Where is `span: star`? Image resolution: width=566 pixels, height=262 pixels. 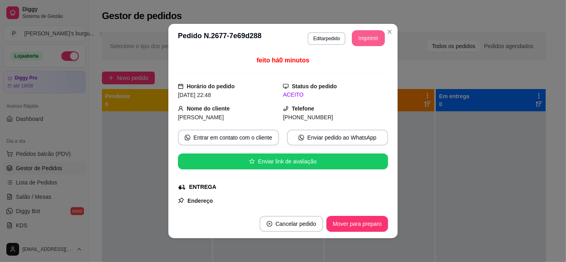
span: star is located at coordinates (252, 162).